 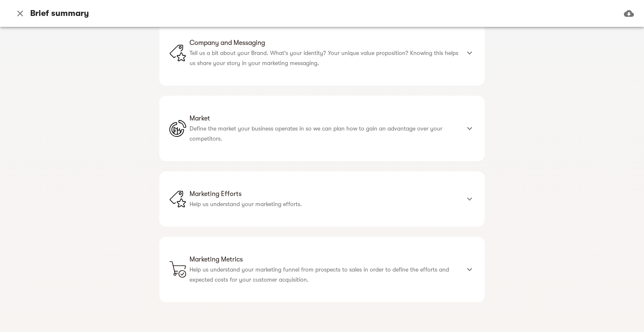 What do you see at coordinates (325, 204) in the screenshot?
I see `p: Help us understand your marketing efforts.` at bounding box center [325, 204].